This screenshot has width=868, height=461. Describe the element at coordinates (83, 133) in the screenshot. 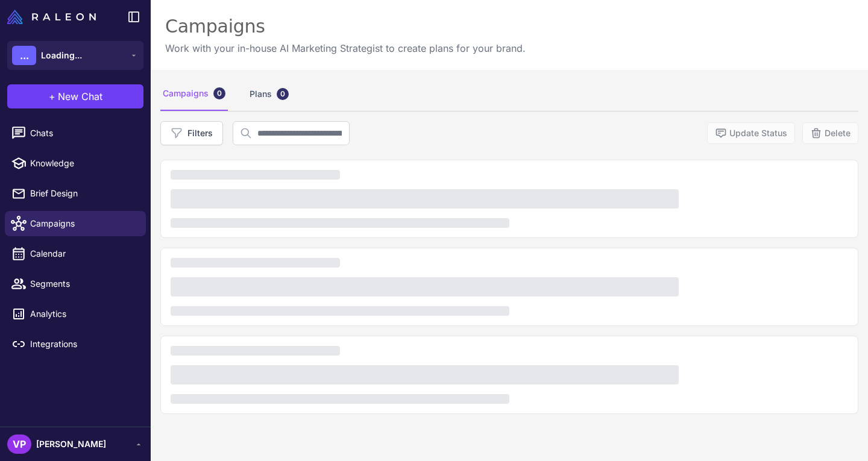

I see `span: Chats` at that location.